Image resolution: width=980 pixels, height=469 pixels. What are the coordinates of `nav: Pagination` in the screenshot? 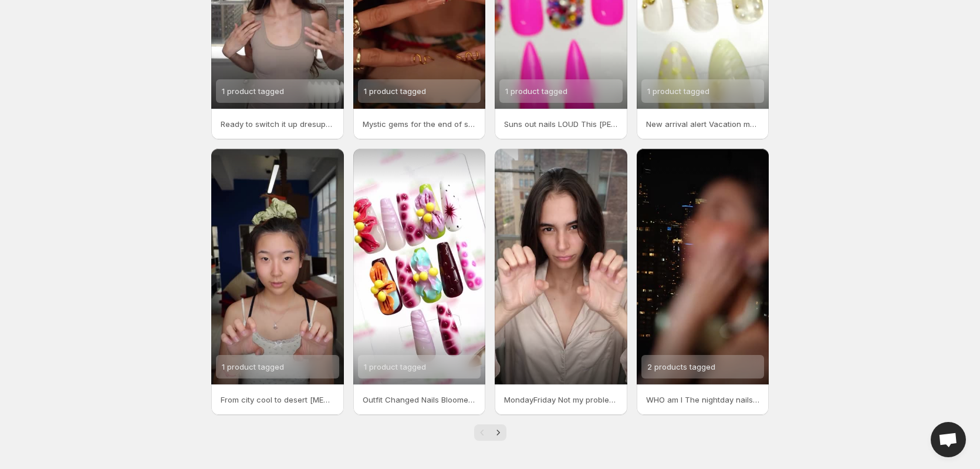 It's located at (490, 432).